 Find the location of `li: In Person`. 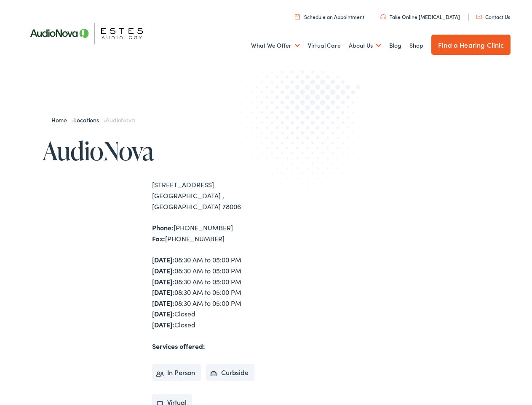

li: In Person is located at coordinates (176, 372).